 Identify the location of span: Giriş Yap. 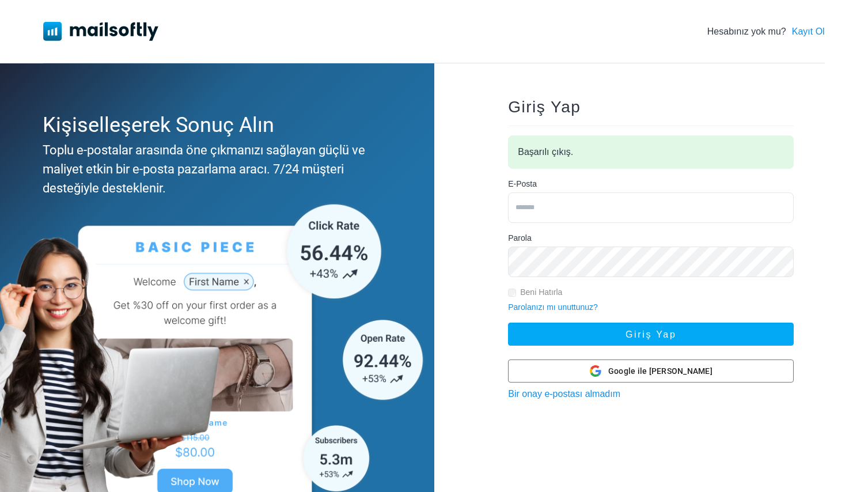
(544, 107).